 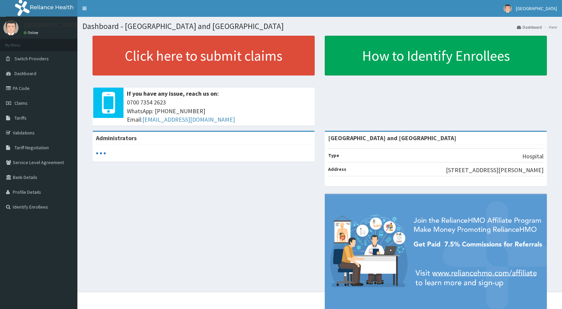 I want to click on b: Address, so click(x=337, y=169).